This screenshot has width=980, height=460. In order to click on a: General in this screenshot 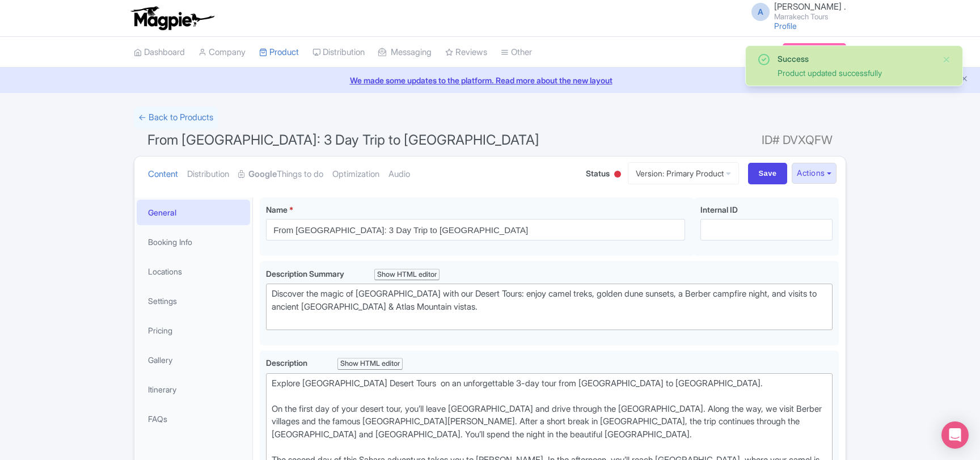, I will do `click(193, 212)`.